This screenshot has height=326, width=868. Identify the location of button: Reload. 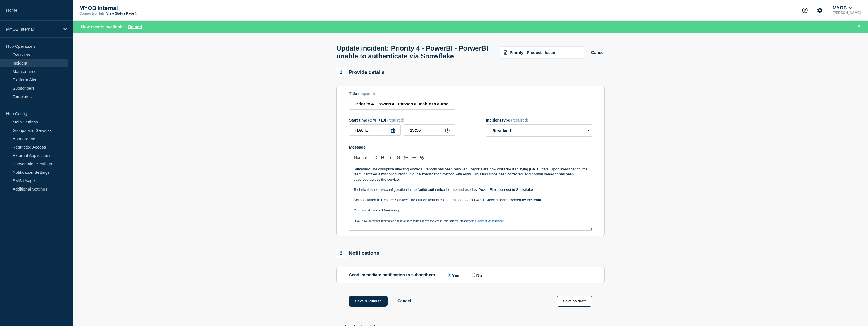
(135, 27).